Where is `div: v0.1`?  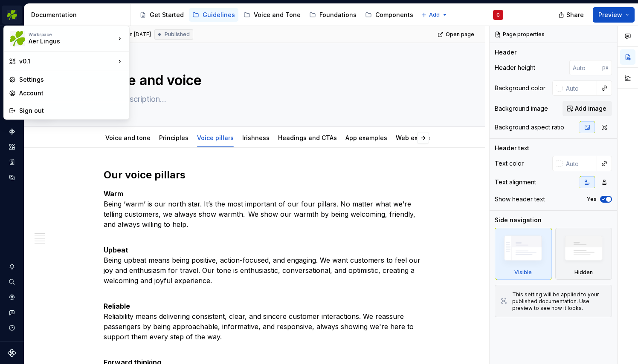
div: v0.1 is located at coordinates (67, 61).